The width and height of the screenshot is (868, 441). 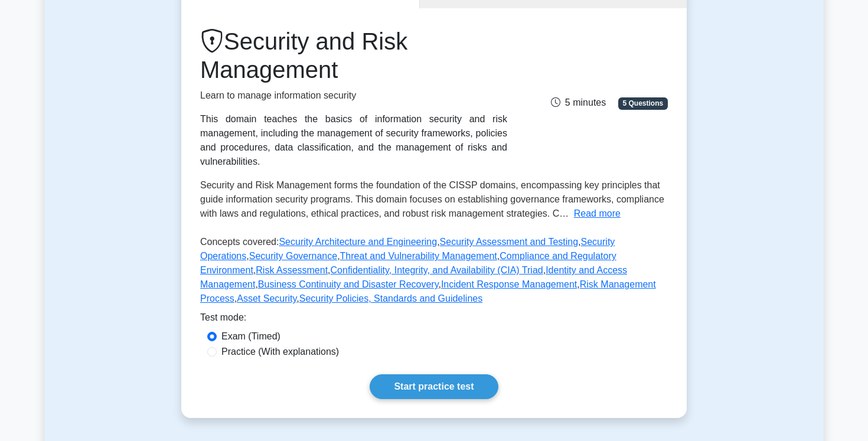 What do you see at coordinates (434, 386) in the screenshot?
I see `a: Start practice test` at bounding box center [434, 386].